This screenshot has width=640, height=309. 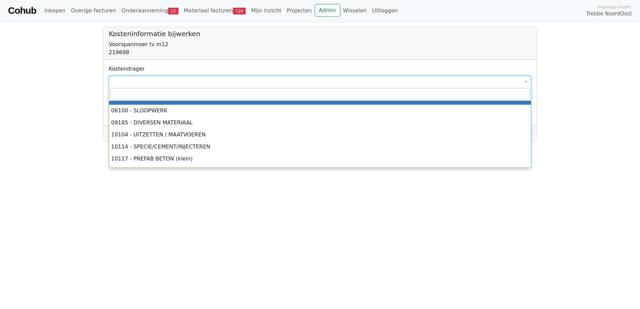 I want to click on li: 09185 - DIVERSEN MATERIAAL, so click(x=320, y=123).